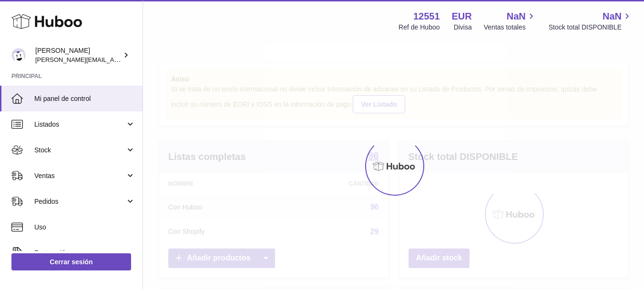 The image size is (644, 289). Describe the element at coordinates (85, 227) in the screenshot. I see `span: Uso` at that location.